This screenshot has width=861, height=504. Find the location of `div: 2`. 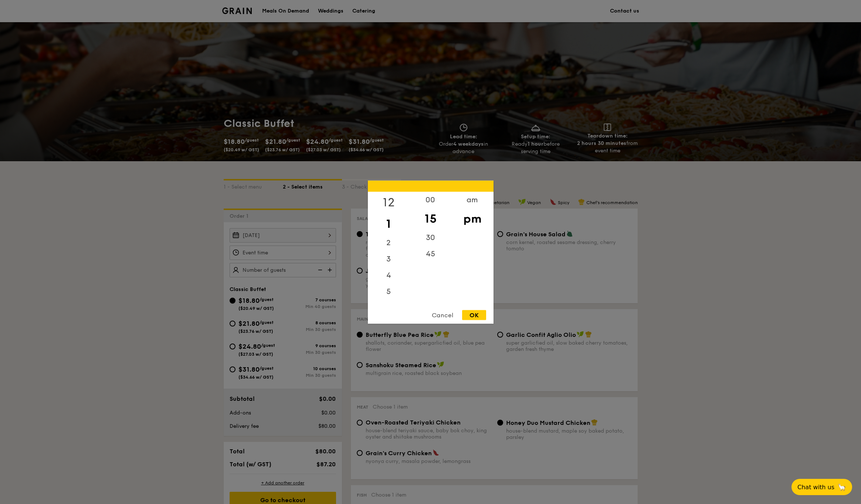

div: 2 is located at coordinates (389, 242).